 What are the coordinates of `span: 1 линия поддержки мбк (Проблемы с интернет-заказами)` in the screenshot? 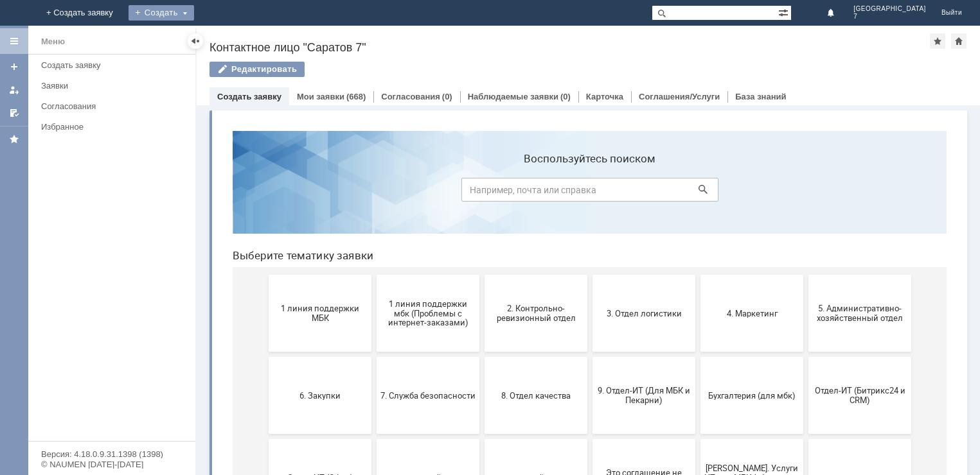 It's located at (206, 192).